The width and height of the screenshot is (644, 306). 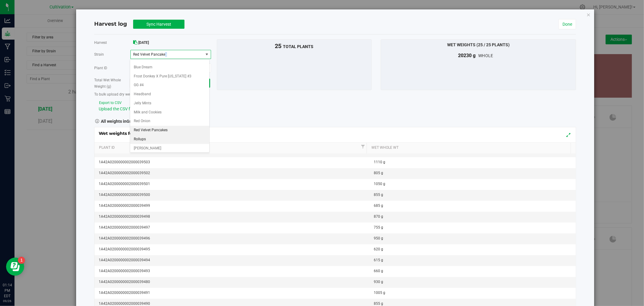 What do you see at coordinates (159, 24) in the screenshot?
I see `span: Sync Harvest` at bounding box center [159, 24].